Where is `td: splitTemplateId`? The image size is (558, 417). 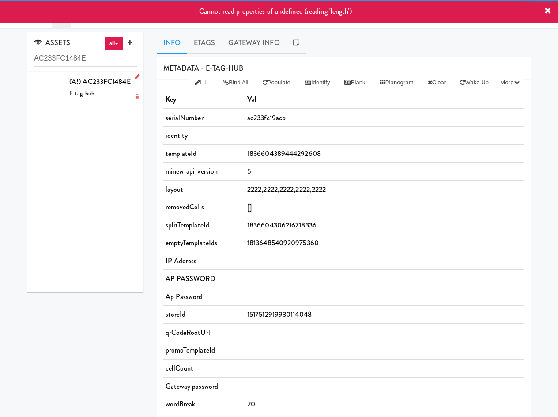 td: splitTemplateId is located at coordinates (204, 225).